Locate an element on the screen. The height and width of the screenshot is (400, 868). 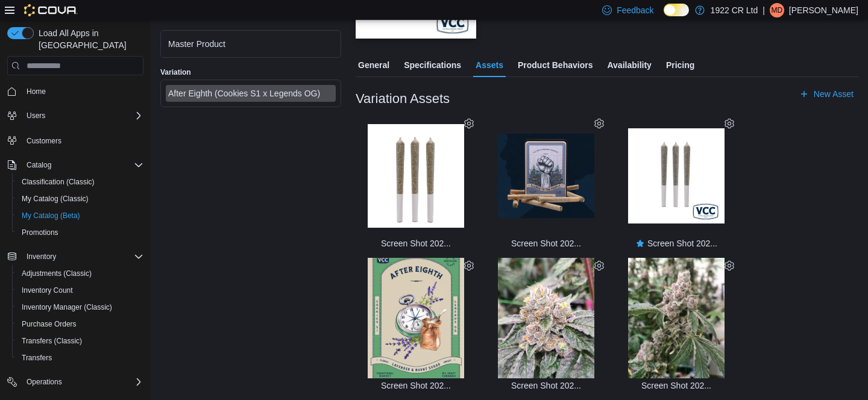
button: Inventory Manager (Classic) is located at coordinates (80, 307).